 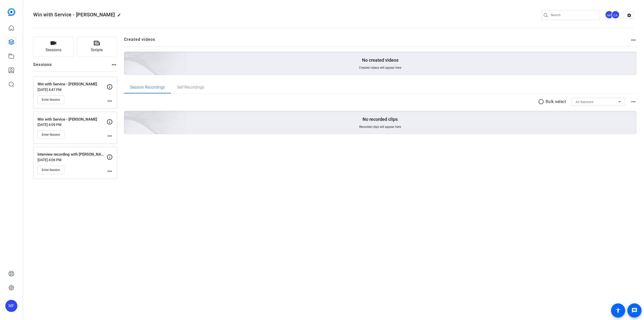 What do you see at coordinates (615, 14) in the screenshot?
I see `div: CA` at bounding box center [615, 14].